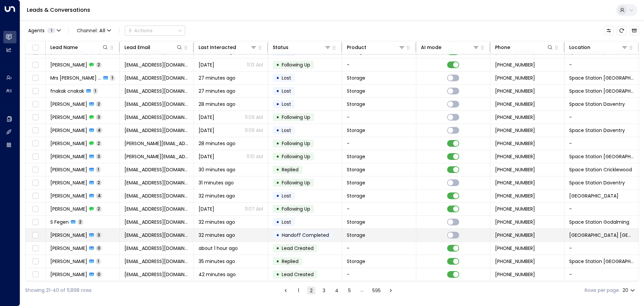 The width and height of the screenshot is (644, 306). I want to click on span: 2, so click(80, 221).